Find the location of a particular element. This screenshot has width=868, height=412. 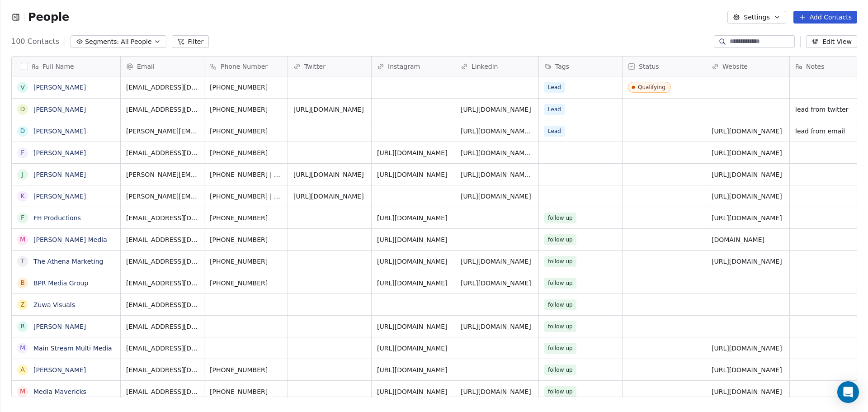

span: Notes is located at coordinates (816, 67).